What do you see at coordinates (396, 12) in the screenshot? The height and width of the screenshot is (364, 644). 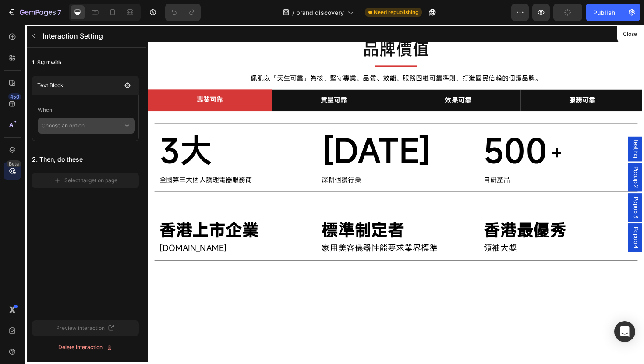 I see `span: Need republishing` at bounding box center [396, 12].